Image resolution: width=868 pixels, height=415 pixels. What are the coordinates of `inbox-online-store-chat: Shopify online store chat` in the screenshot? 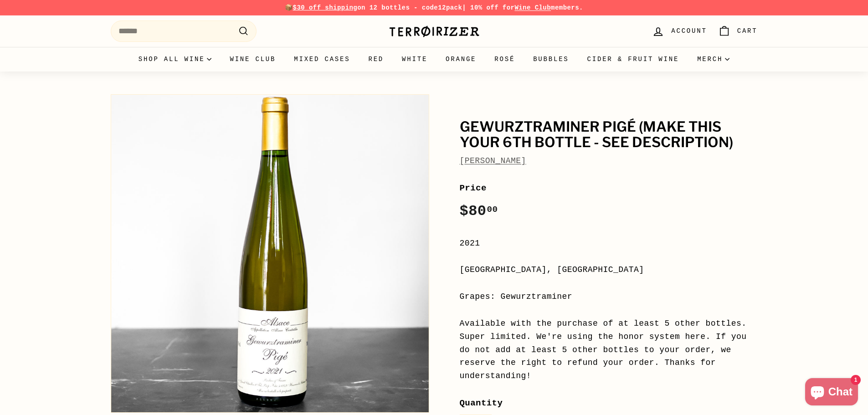 It's located at (831, 392).